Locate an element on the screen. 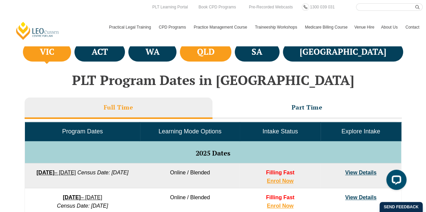 The width and height of the screenshot is (426, 212). a: Practical Legal Training is located at coordinates (131, 27).